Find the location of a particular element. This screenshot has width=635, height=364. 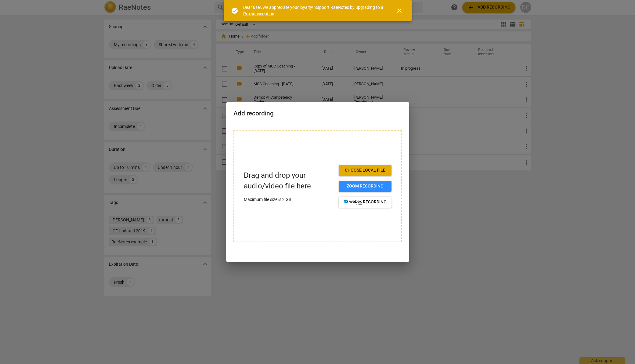

div: Dear user, we appreciate your loyalty! Support RaeNotes by upgrading to a is located at coordinates (314, 10).